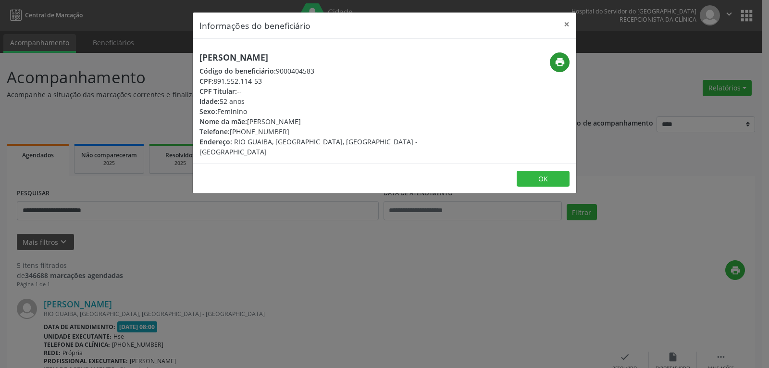 This screenshot has height=368, width=769. I want to click on button: print, so click(559, 62).